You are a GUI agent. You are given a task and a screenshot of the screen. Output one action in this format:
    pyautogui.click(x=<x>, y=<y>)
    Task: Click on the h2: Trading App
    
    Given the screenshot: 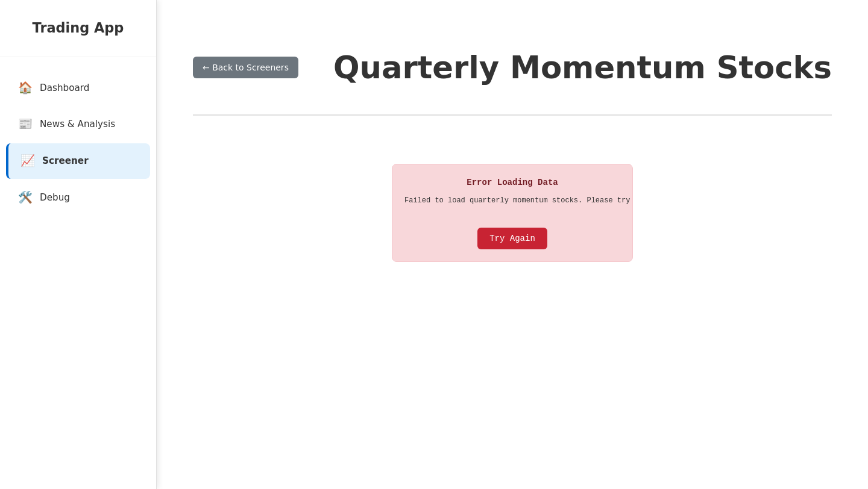 What is the action you would take?
    pyautogui.click(x=78, y=28)
    